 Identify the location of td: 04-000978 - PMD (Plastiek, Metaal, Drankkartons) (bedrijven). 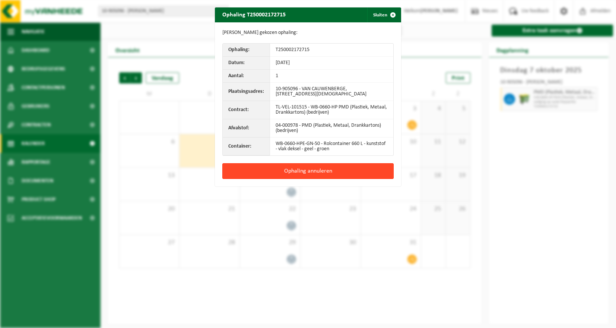
(331, 128).